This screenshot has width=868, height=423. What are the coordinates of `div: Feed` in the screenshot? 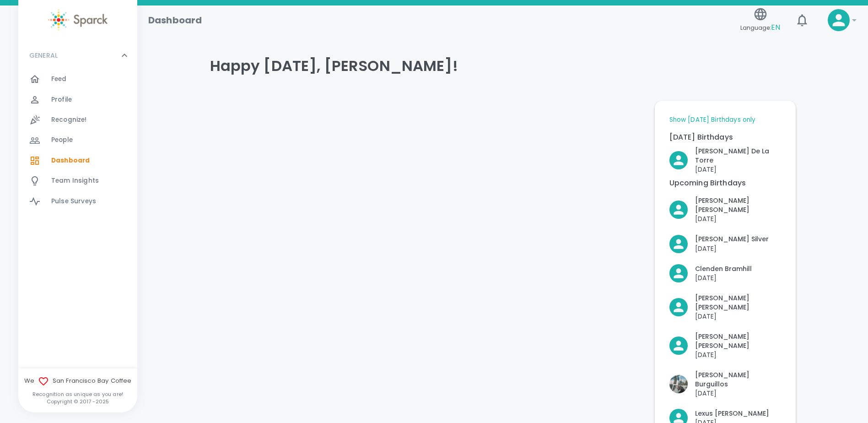 It's located at (78, 79).